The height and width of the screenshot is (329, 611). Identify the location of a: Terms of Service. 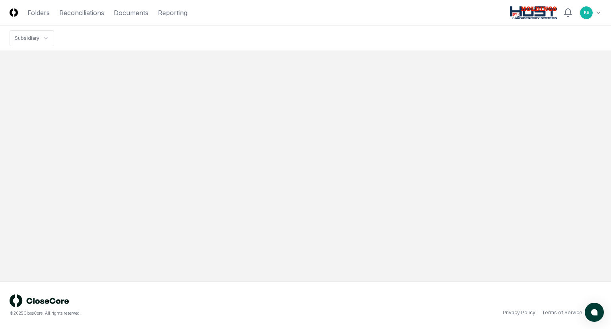
(562, 312).